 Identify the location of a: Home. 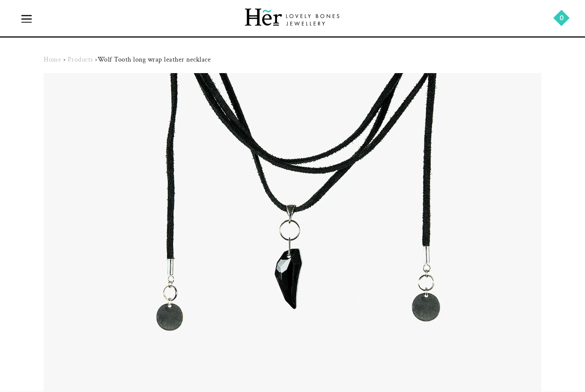
(53, 60).